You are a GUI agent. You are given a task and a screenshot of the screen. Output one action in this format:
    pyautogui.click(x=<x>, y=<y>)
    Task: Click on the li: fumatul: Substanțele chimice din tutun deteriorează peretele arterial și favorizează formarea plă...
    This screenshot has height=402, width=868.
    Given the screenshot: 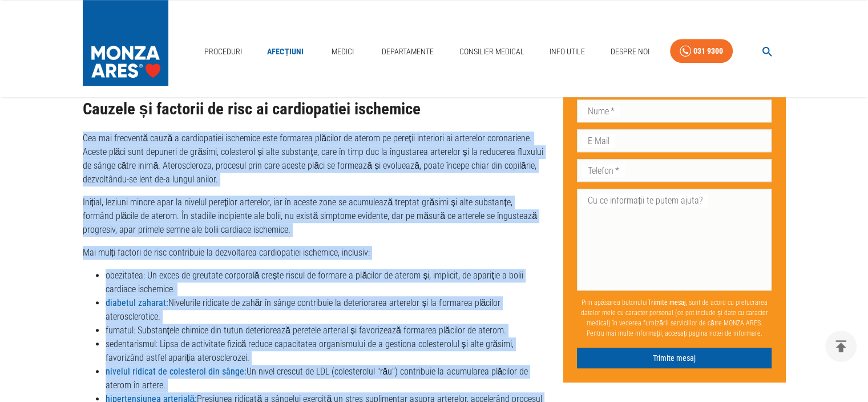 What is the action you would take?
    pyautogui.click(x=326, y=330)
    